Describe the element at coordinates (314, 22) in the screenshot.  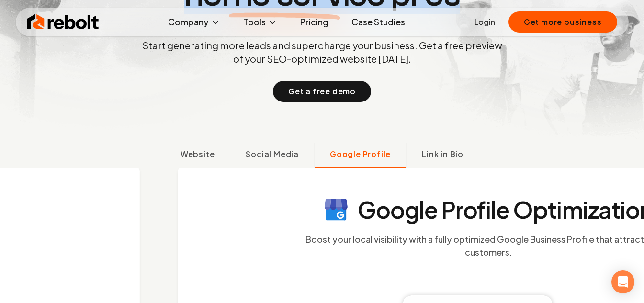
I see `a: Pricing` at that location.